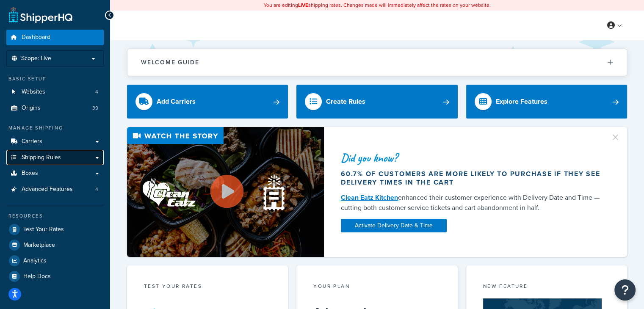 This screenshot has width=644, height=309. What do you see at coordinates (369, 197) in the screenshot?
I see `a: Clean Eatz Kitchen` at bounding box center [369, 197].